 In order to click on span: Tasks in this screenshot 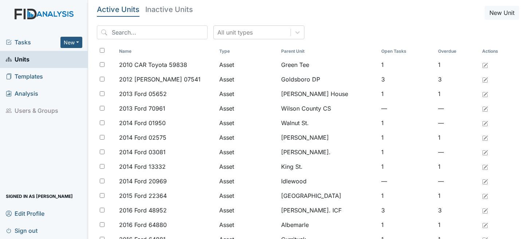, I will do `click(33, 42)`.